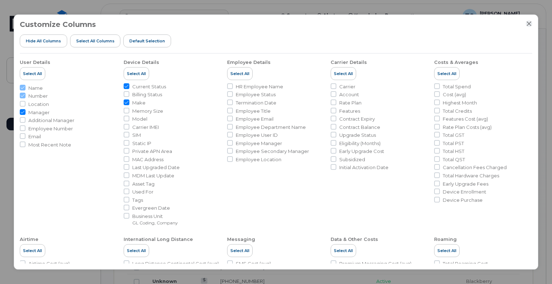  I want to click on span: Total GST, so click(453, 135).